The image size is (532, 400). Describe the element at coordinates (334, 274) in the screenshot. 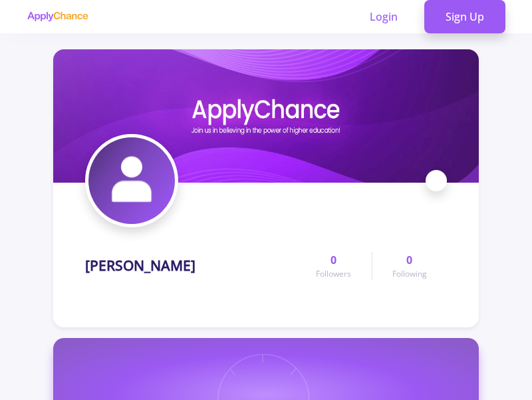

I see `span: Followers` at that location.